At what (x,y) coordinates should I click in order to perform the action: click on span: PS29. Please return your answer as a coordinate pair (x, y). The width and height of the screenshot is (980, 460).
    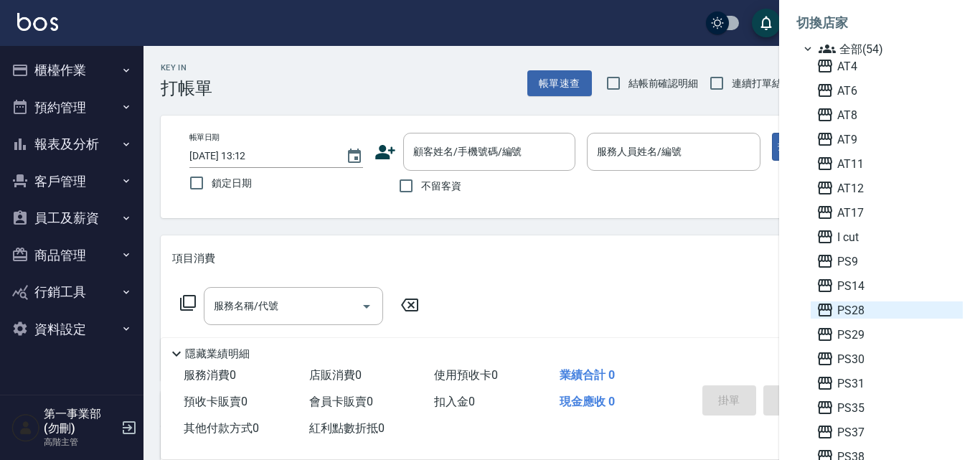
    Looking at the image, I should click on (887, 335).